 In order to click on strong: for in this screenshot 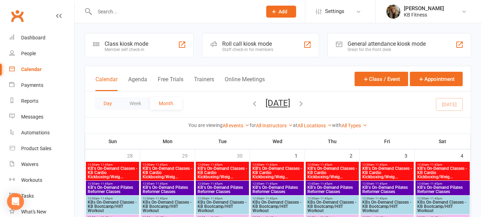, I will do `click(253, 125)`.